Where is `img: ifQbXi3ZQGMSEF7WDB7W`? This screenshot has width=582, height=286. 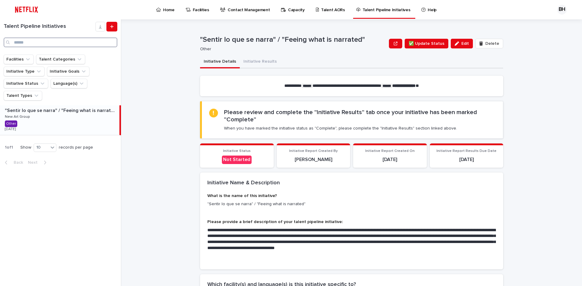
img: ifQbXi3ZQGMSEF7WDB7W is located at coordinates (26, 10).